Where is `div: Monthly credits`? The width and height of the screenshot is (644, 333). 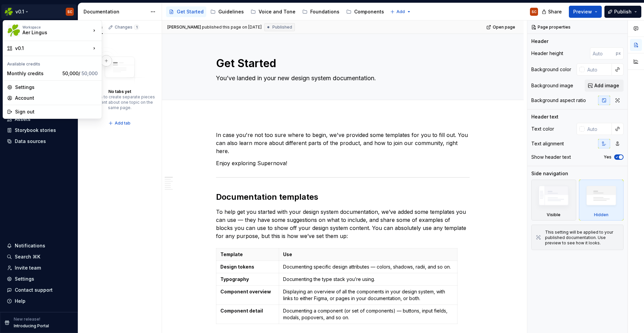 div: Monthly credits is located at coordinates (33, 74).